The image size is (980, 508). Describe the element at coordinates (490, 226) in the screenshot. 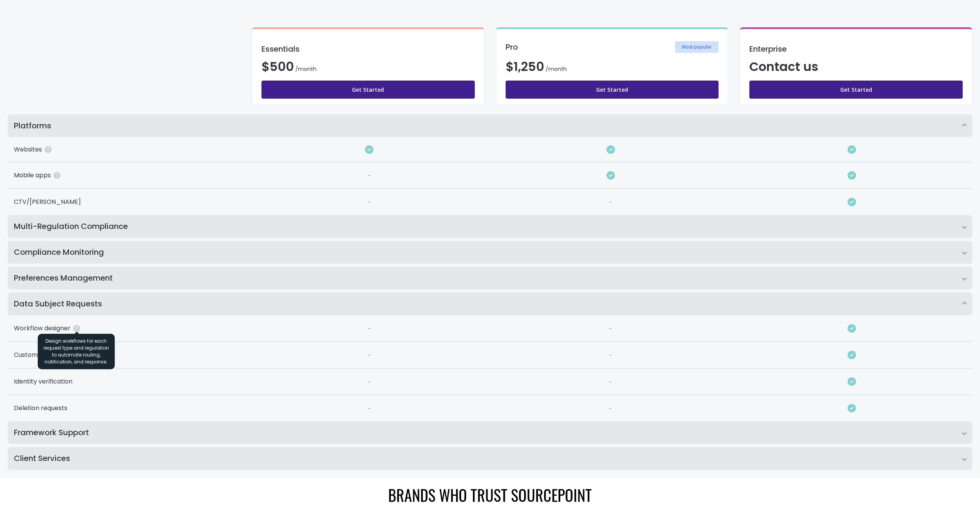

I see `h2: Multi-Regulation Compliance` at that location.